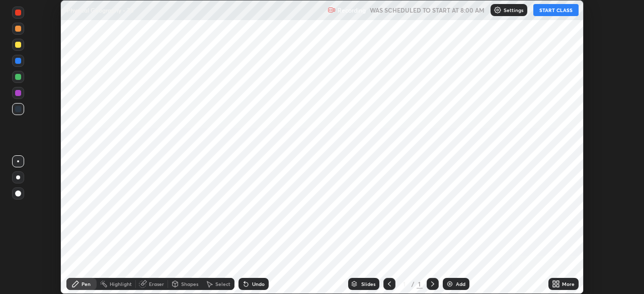 Image resolution: width=644 pixels, height=294 pixels. Describe the element at coordinates (156, 284) in the screenshot. I see `div: Eraser` at that location.